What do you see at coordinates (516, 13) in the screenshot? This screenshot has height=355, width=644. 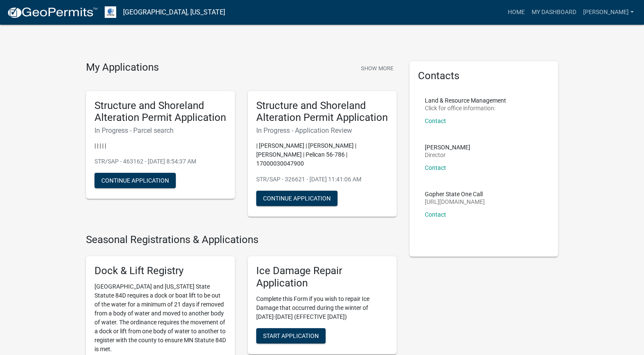 I see `a: Home` at bounding box center [516, 13].